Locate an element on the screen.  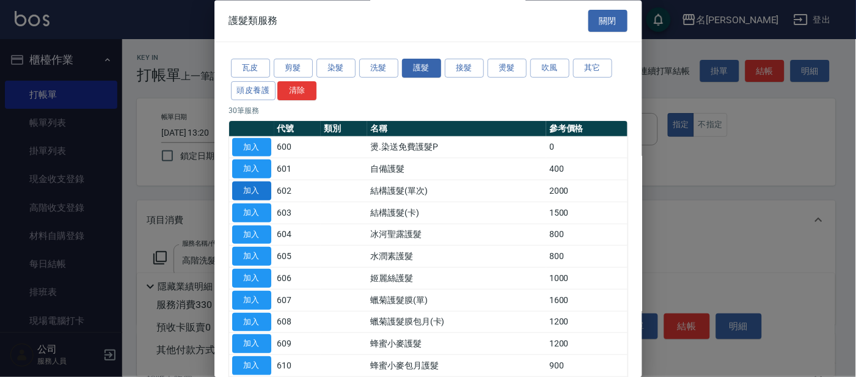
button: 染髮 is located at coordinates (336, 68).